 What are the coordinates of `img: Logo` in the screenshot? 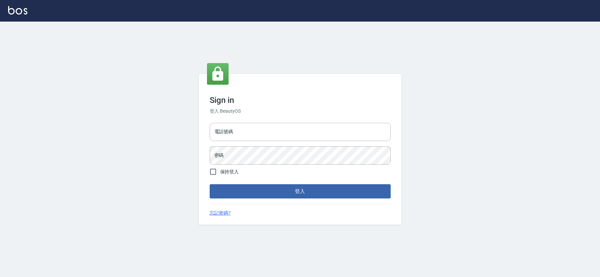 It's located at (18, 10).